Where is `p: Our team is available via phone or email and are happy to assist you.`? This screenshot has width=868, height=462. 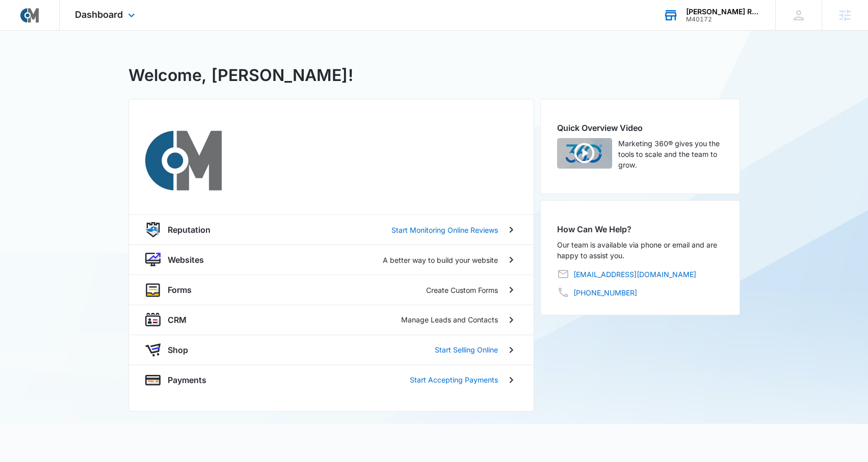 p: Our team is available via phone or email and are happy to assist you. is located at coordinates (640, 250).